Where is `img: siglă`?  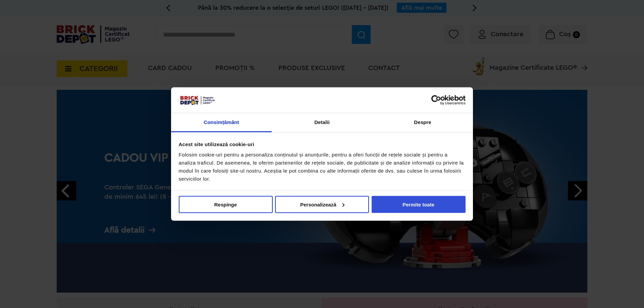
img: siglă is located at coordinates (197, 101).